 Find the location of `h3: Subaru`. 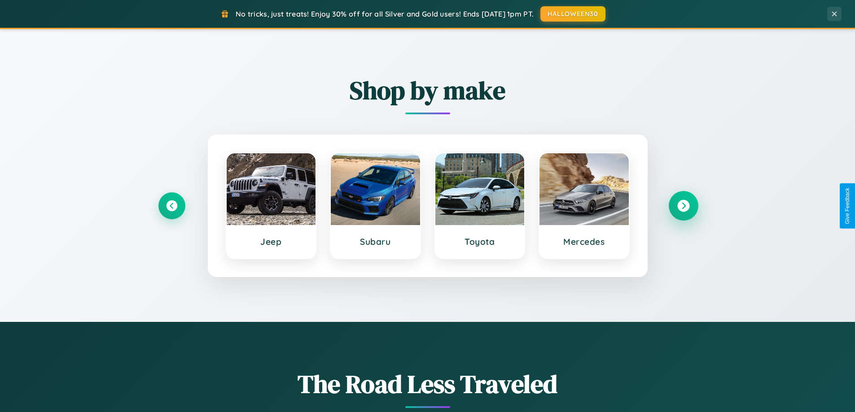

h3: Subaru is located at coordinates (375, 242).